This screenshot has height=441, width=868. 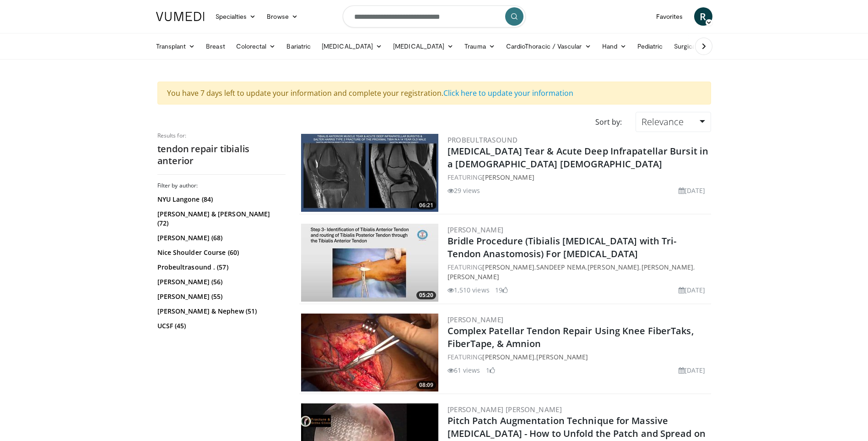 What do you see at coordinates (614, 46) in the screenshot?
I see `a: Hand` at bounding box center [614, 46].